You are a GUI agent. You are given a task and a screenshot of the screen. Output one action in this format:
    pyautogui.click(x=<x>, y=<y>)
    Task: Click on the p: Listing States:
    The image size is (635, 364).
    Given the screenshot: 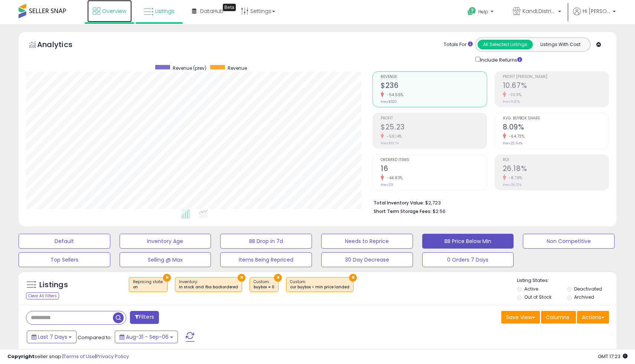 What is the action you would take?
    pyautogui.click(x=567, y=280)
    